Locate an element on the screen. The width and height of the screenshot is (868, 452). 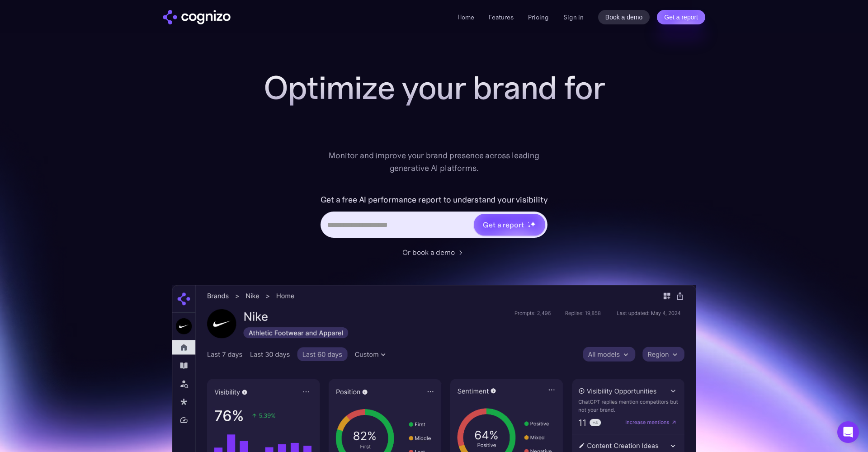
h1: Optimize your brand for is located at coordinates (434, 88).